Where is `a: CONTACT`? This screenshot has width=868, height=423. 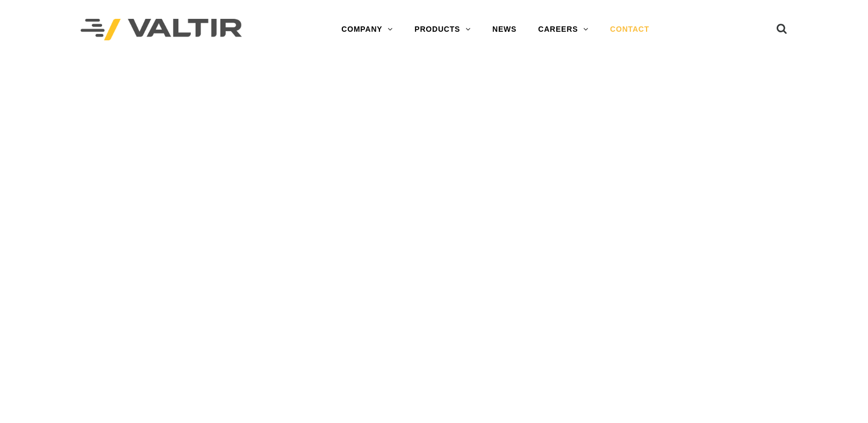
a: CONTACT is located at coordinates (629, 29).